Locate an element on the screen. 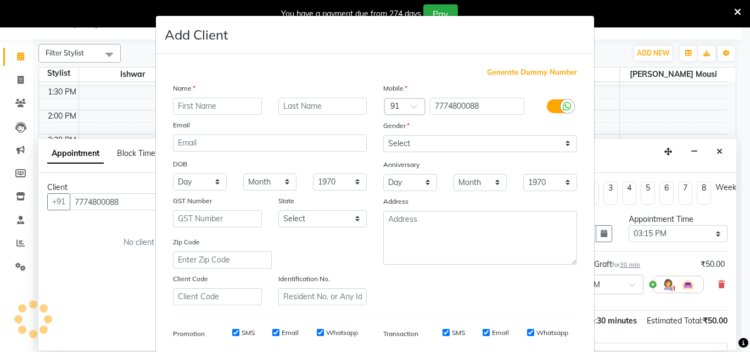 This screenshot has width=750, height=352. label: State is located at coordinates (286, 201).